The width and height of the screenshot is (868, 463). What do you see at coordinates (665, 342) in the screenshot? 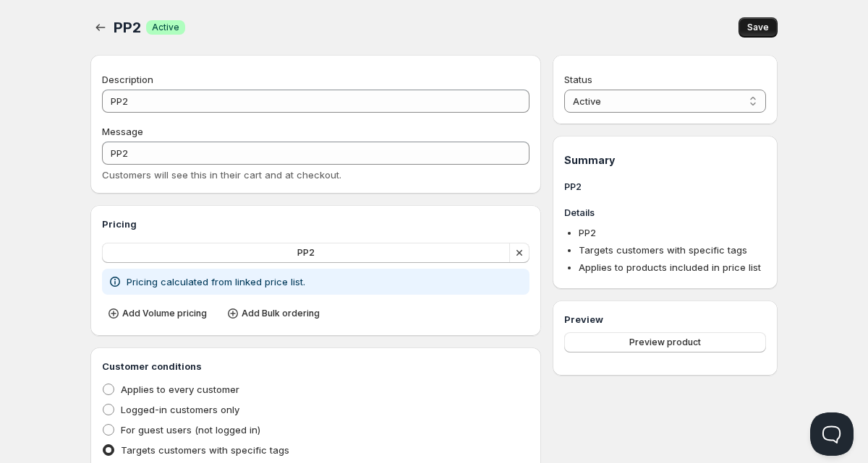
I see `span: Preview product` at bounding box center [665, 342].